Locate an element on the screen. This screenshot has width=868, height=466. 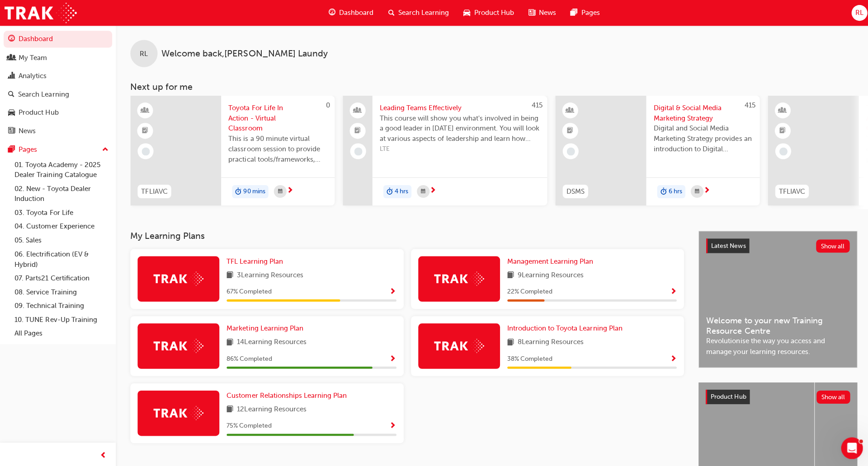
a: pages-iconPages is located at coordinates (582, 13).